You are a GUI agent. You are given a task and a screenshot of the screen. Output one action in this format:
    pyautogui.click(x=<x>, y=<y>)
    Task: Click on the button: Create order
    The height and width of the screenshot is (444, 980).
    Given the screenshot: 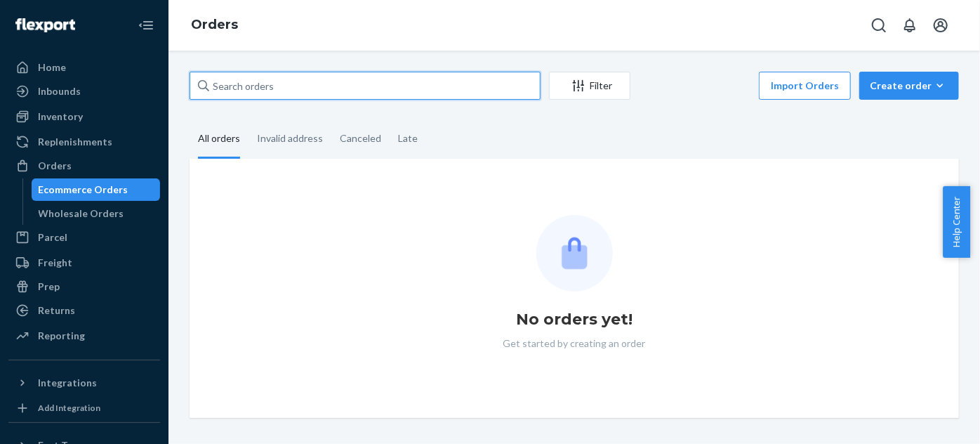 What is the action you would take?
    pyautogui.click(x=909, y=85)
    